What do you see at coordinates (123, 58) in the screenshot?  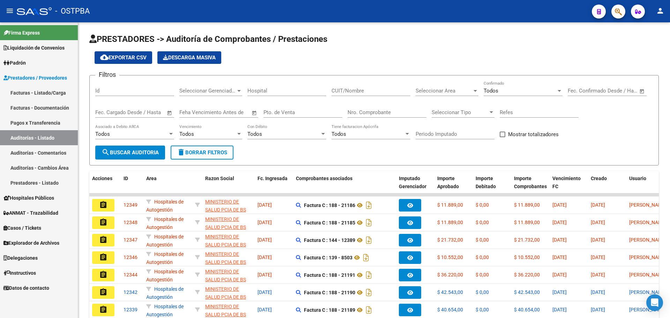 I see `span: Exportar CSV` at bounding box center [123, 58].